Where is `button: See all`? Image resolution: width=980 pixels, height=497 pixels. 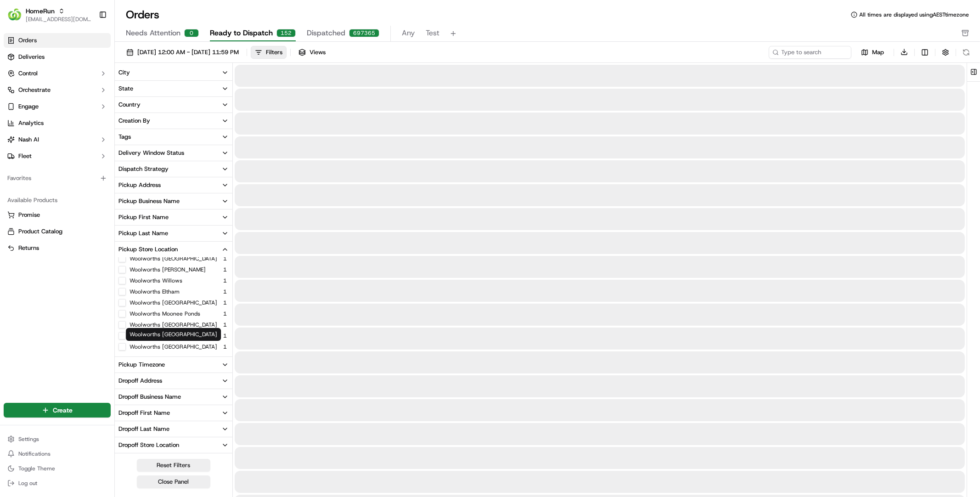 button: See all is located at coordinates (155, 123).